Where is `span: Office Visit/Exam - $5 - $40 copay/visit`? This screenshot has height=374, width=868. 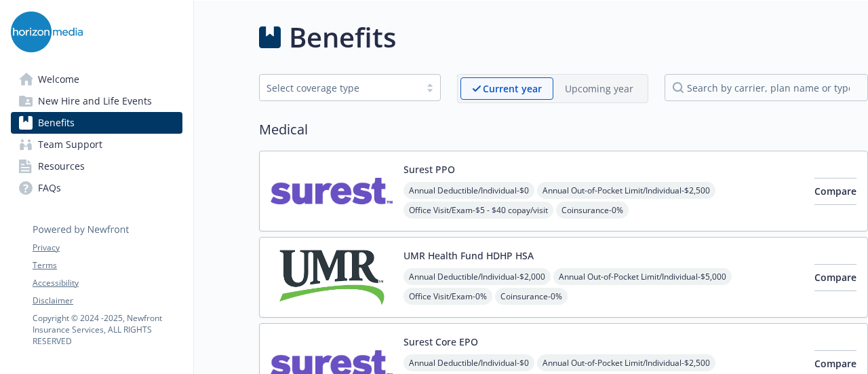 span: Office Visit/Exam - $5 - $40 copay/visit is located at coordinates (478, 210).